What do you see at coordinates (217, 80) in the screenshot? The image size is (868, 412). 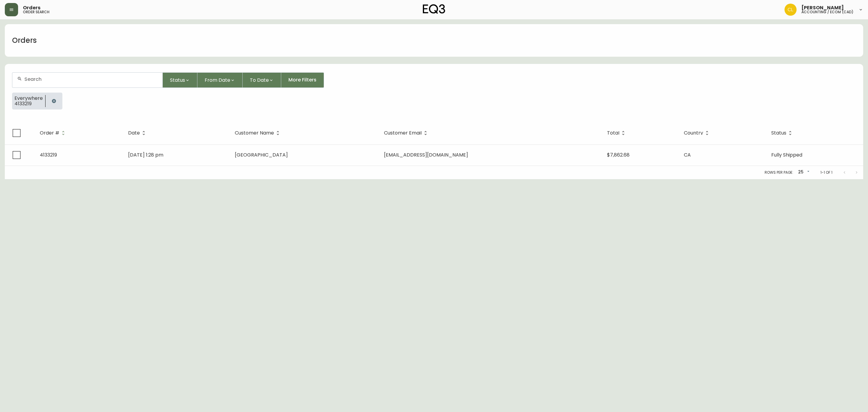 I see `span: From Date` at bounding box center [217, 80].